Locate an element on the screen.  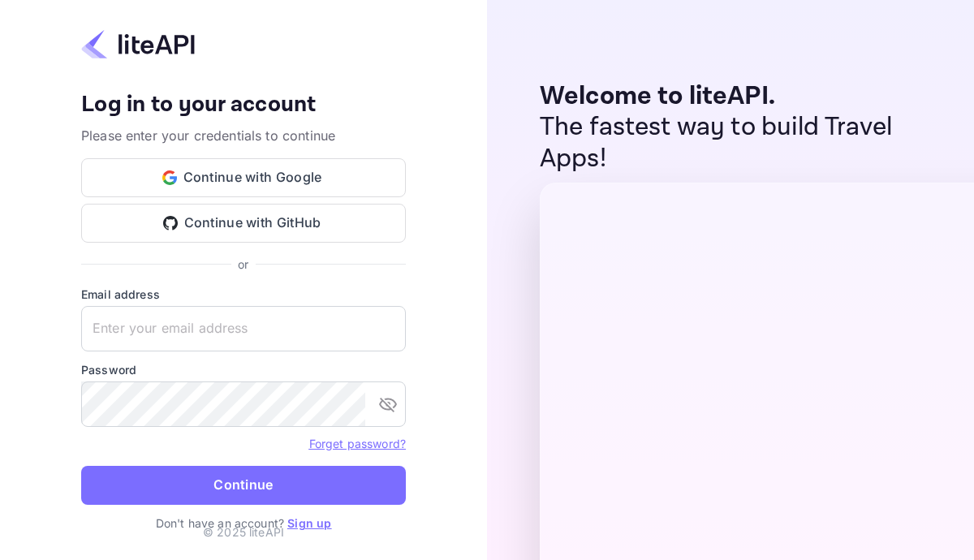
p: © 2025 liteAPI is located at coordinates (243, 532).